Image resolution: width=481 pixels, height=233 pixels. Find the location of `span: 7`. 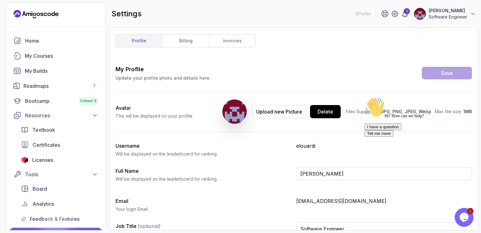

span: 7 is located at coordinates (94, 86).